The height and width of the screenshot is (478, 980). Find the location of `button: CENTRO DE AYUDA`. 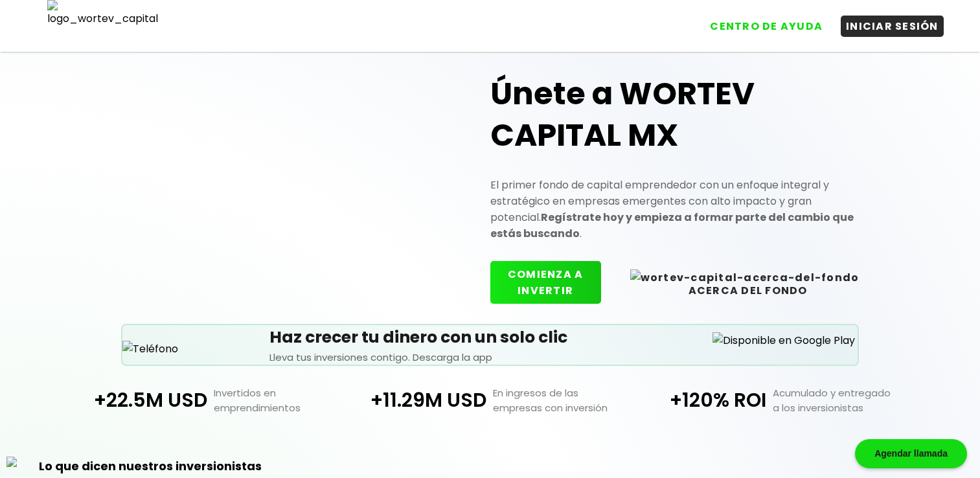

button: CENTRO DE AYUDA is located at coordinates (766, 26).